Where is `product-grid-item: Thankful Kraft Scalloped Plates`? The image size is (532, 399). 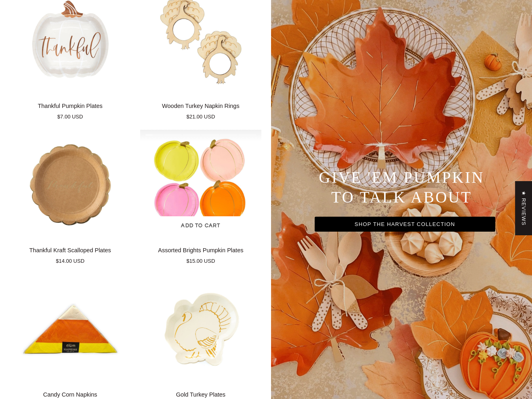
product-grid-item: Thankful Kraft Scalloped Plates is located at coordinates (70, 198).